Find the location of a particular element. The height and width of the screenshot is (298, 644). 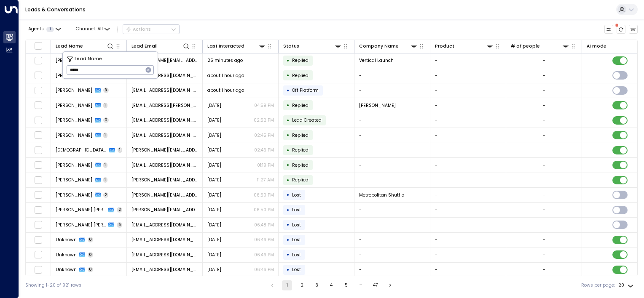

p: 02:52 PM is located at coordinates (264, 120).